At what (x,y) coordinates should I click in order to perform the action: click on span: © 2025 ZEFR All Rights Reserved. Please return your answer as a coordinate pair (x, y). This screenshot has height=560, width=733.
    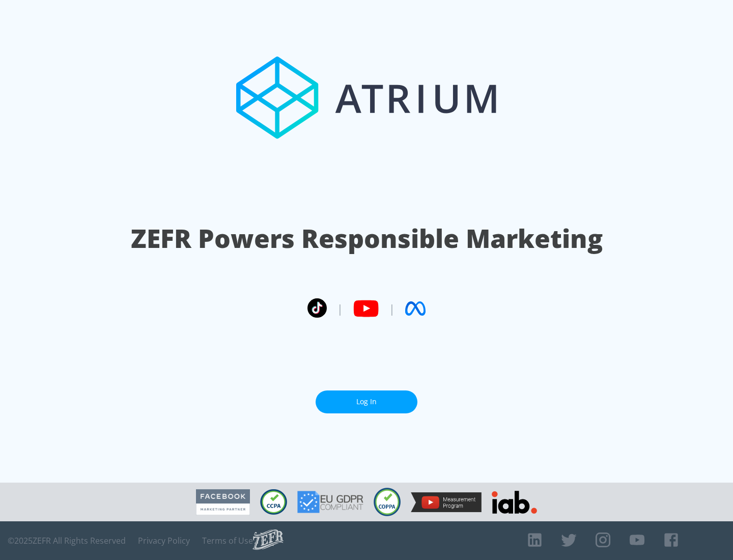
    Looking at the image, I should click on (67, 540).